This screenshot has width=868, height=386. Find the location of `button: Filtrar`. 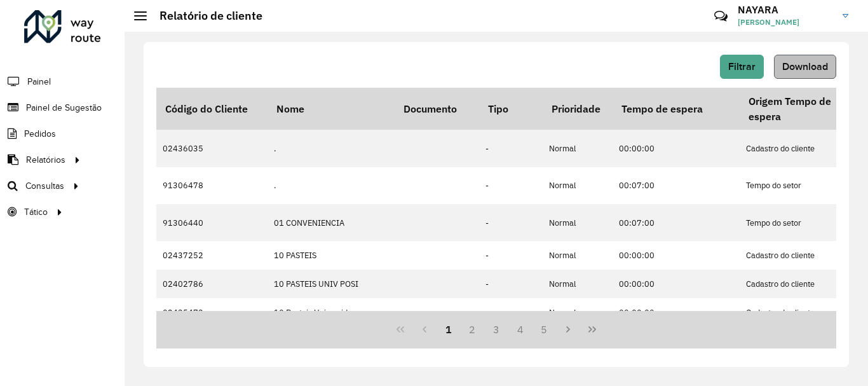

button: Filtrar is located at coordinates (741, 66).